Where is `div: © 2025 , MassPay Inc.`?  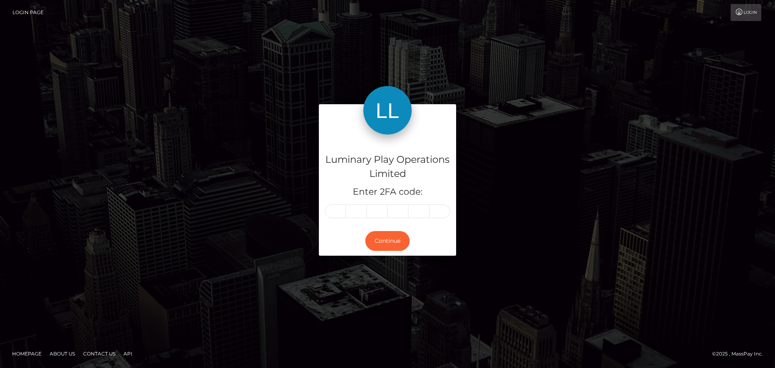
div: © 2025 , MassPay Inc. is located at coordinates (740, 354).